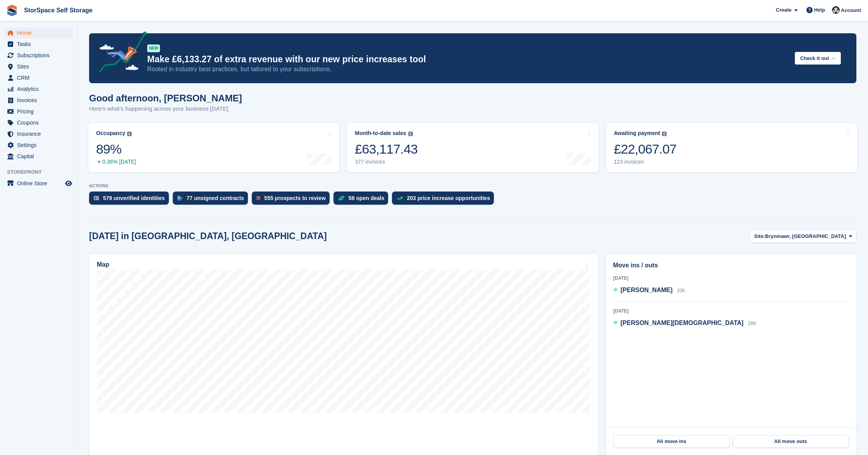  Describe the element at coordinates (386, 162) in the screenshot. I see `div: 377 invoices` at that location.